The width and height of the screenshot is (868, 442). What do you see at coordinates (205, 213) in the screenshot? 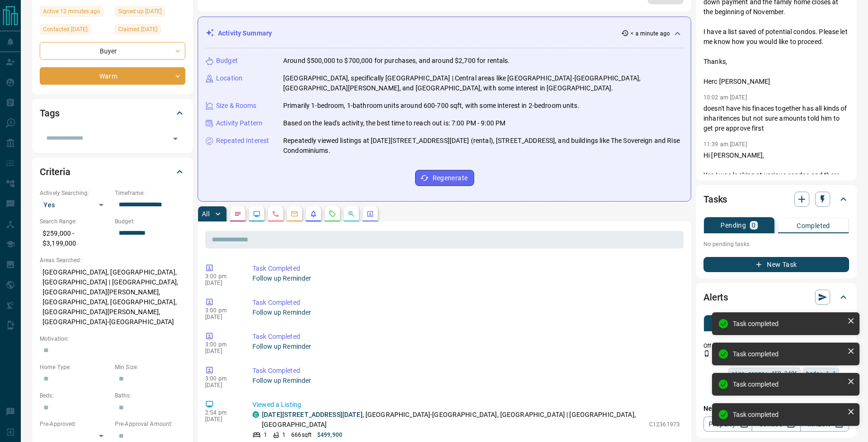
I see `p: All` at bounding box center [205, 213].